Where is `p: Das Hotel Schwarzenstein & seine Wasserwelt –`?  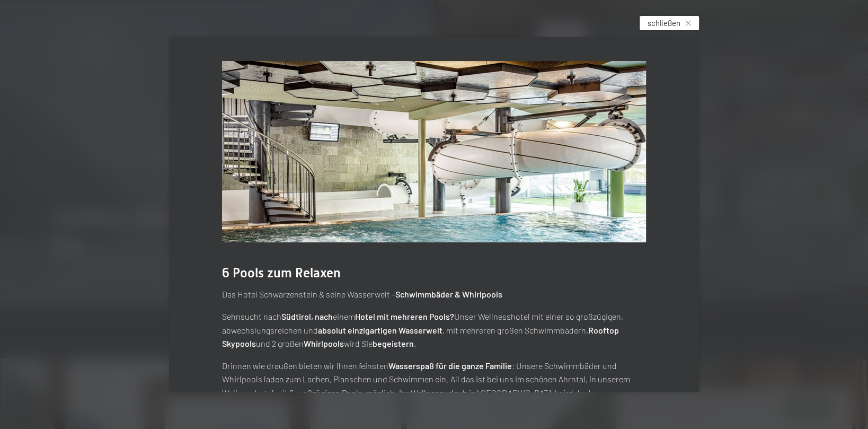
p: Das Hotel Schwarzenstein & seine Wasserwelt – is located at coordinates (434, 294).